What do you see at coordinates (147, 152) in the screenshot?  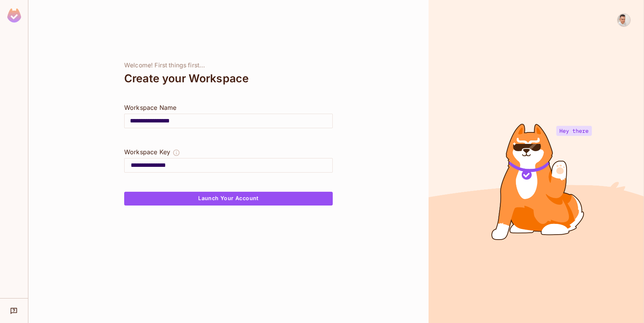 I see `div: Workspace Key` at bounding box center [147, 152].